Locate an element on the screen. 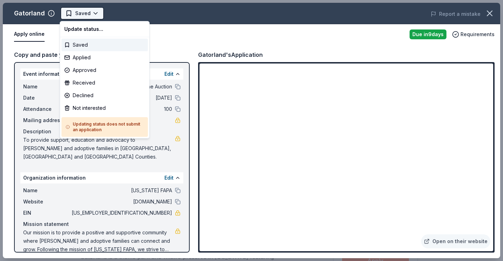  div: Saved is located at coordinates (105, 45).